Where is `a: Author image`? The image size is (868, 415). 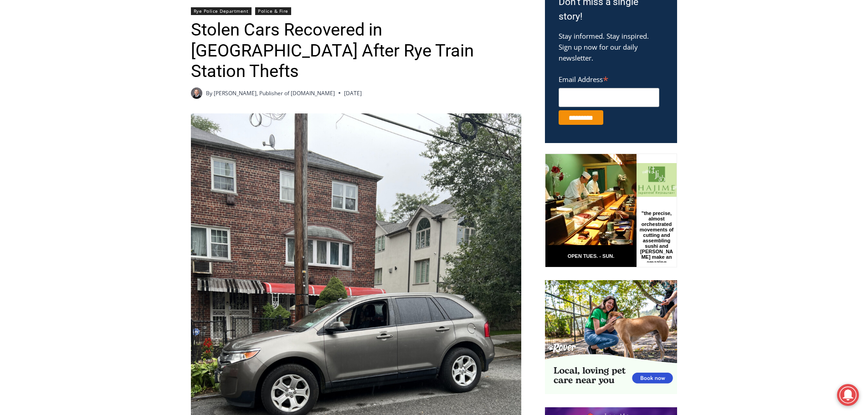 a: Author image is located at coordinates (196, 93).